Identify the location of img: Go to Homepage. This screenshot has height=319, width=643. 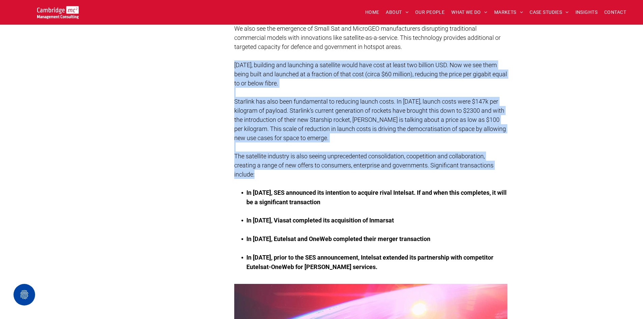
(58, 12).